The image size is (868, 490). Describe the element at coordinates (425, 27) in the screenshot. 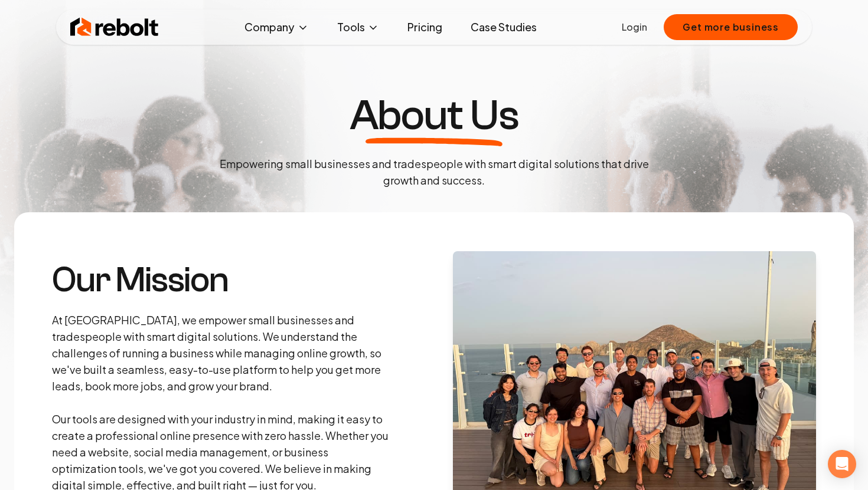

I see `a: Pricing` at that location.